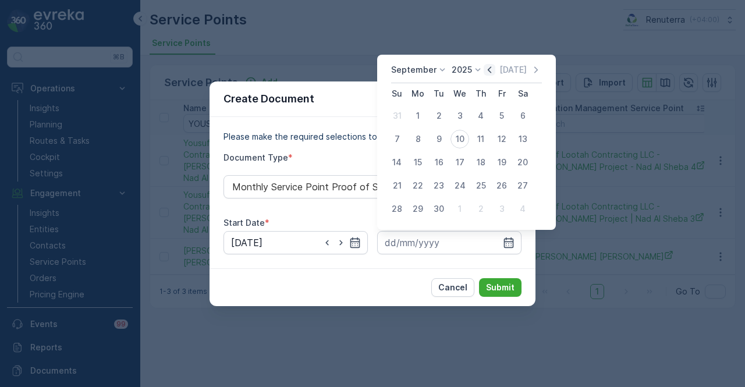 The height and width of the screenshot is (387, 745). Describe the element at coordinates (481, 94) in the screenshot. I see `th: Thursday` at that location.